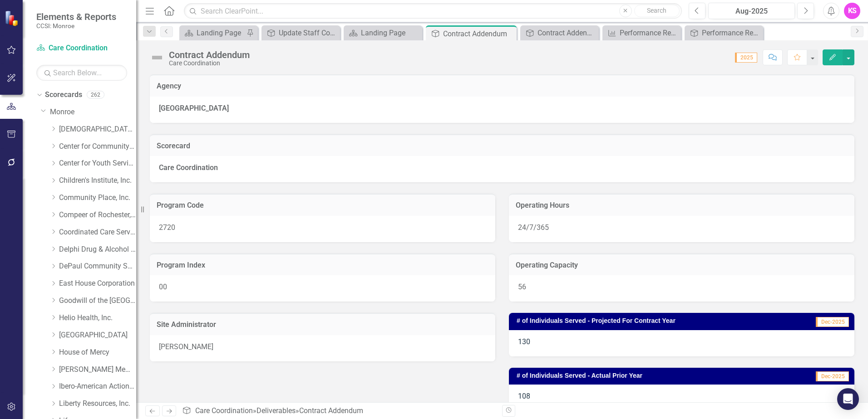 This screenshot has height=419, width=868. Describe the element at coordinates (650, 33) in the screenshot. I see `div: Performance Report` at that location.